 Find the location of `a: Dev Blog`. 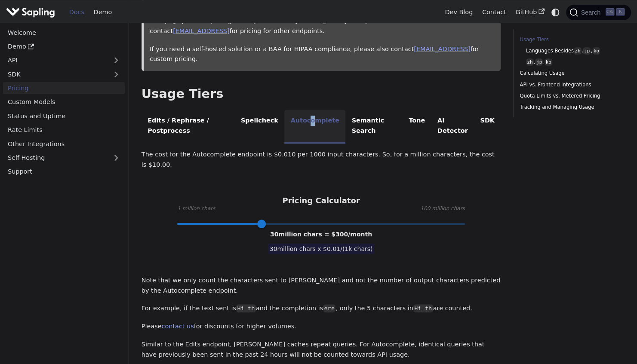

a: Dev Blog is located at coordinates (459, 12).